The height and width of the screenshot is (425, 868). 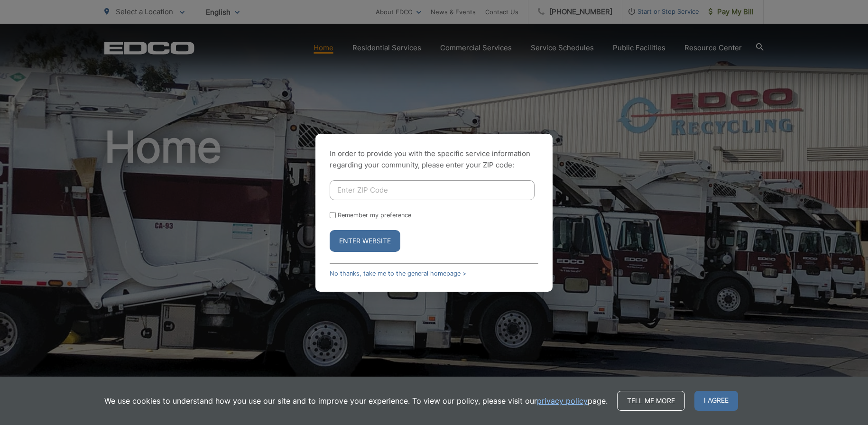 I want to click on a: Tell me more, so click(x=651, y=401).